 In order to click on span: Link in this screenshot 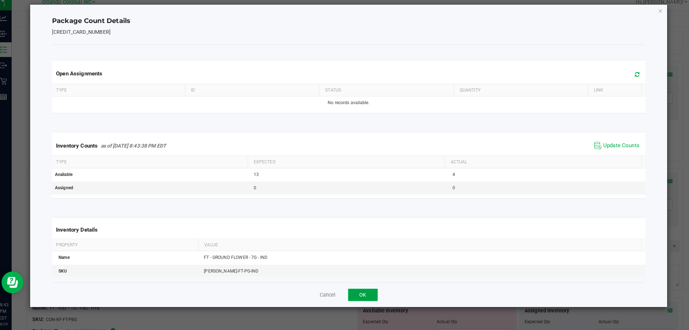, I will do `click(592, 95)`.